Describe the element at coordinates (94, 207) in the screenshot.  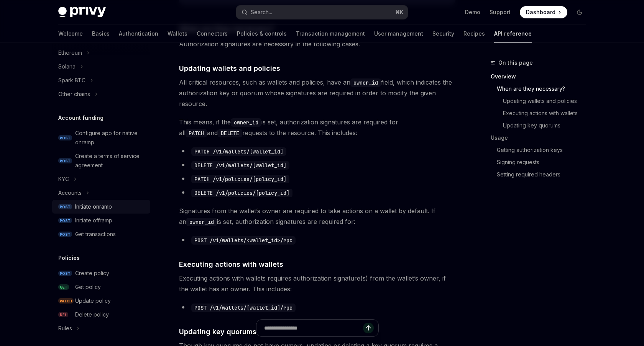
I see `div: Initiate onramp` at that location.